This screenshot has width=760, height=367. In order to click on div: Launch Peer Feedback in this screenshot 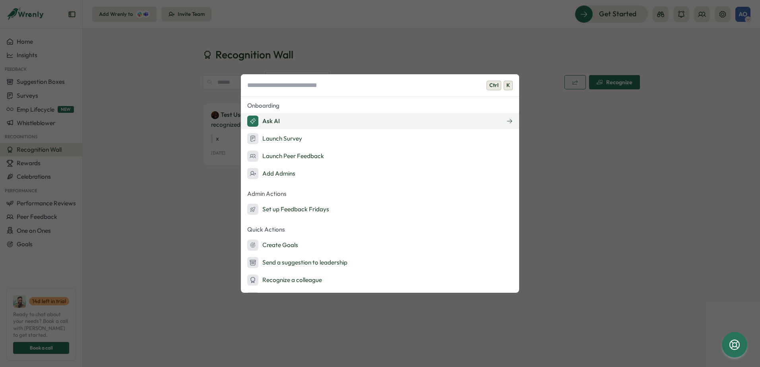, I will do `click(286, 156)`.